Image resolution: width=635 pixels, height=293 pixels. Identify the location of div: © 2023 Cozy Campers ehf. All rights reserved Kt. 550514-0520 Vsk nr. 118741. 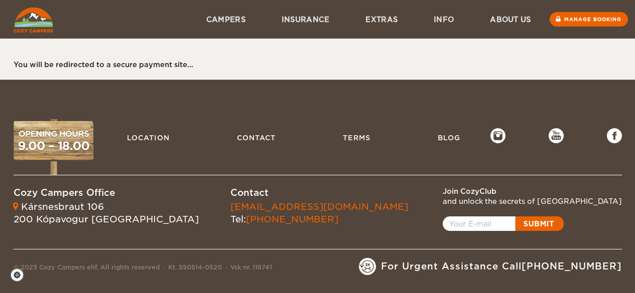
(142, 269).